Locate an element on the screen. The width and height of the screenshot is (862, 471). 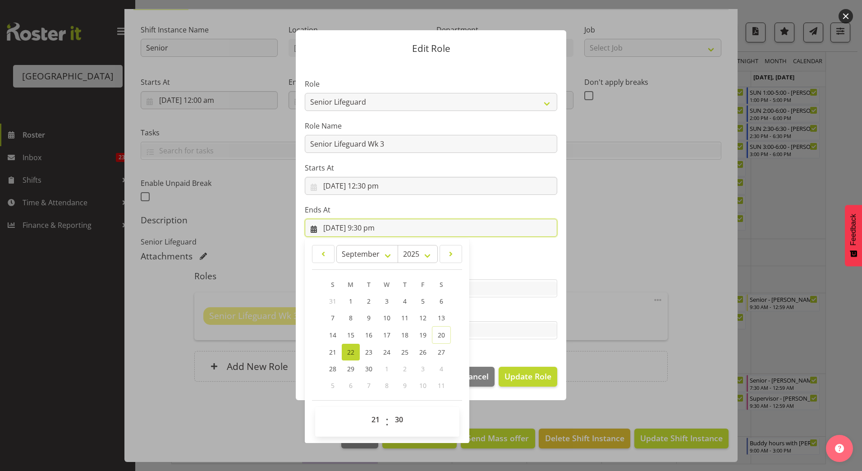
span: 30 is located at coordinates (369, 368).